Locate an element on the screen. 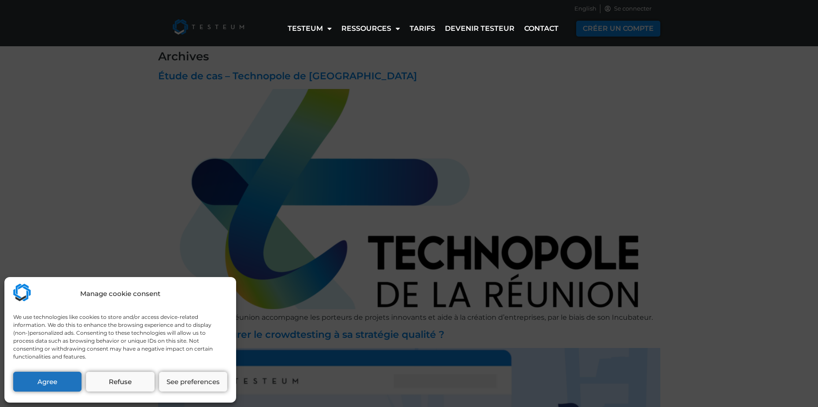 This screenshot has height=407, width=818. div: Manage cookie consent is located at coordinates (120, 294).